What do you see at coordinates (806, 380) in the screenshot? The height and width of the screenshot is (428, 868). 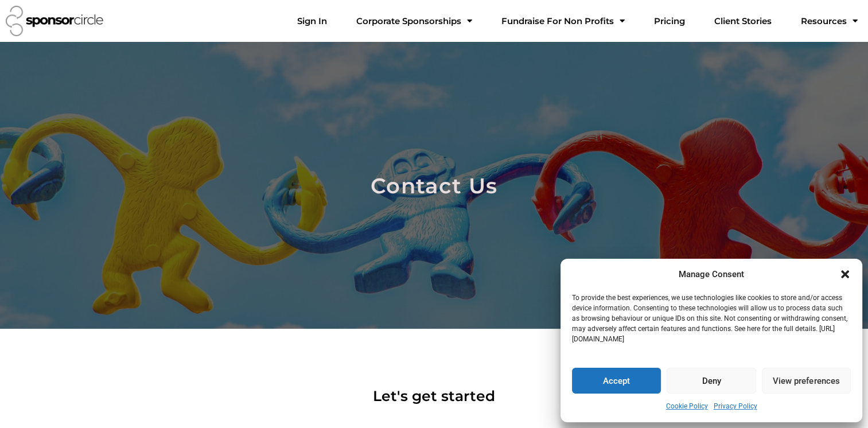 I see `button: View preferences` at bounding box center [806, 380].